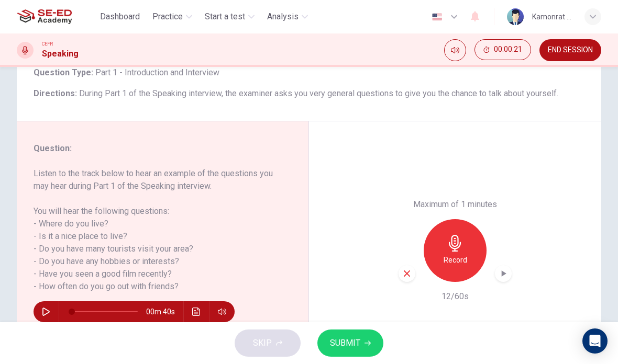 The width and height of the screenshot is (618, 364). What do you see at coordinates (516, 17) in the screenshot?
I see `img: Profile picture` at bounding box center [516, 17].